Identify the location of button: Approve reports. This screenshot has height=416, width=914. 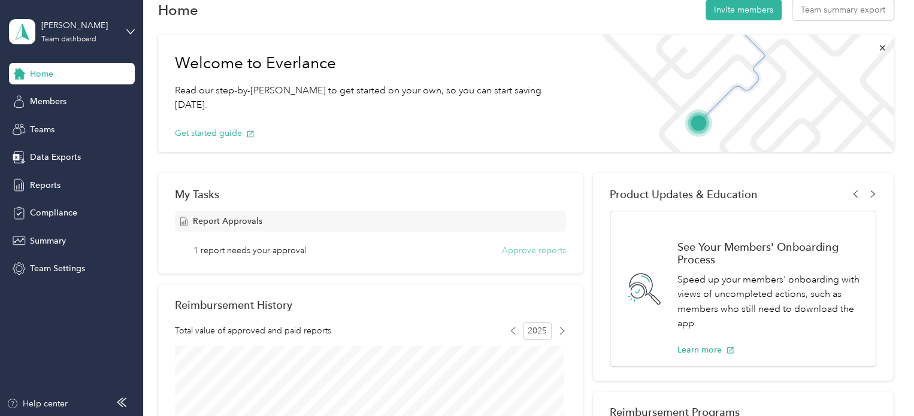
(533, 250).